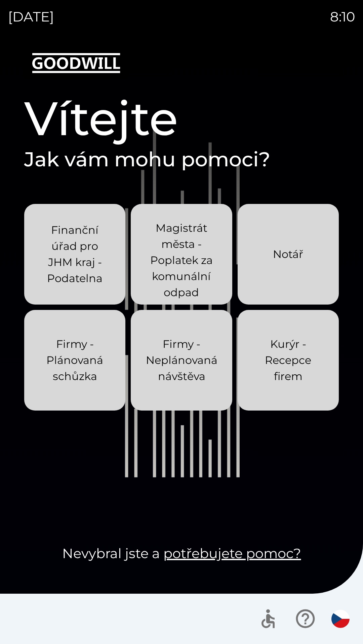 The height and width of the screenshot is (644, 363). Describe the element at coordinates (75, 254) in the screenshot. I see `button: Finanční úřad pro JHM kraj - Podatelna` at that location.